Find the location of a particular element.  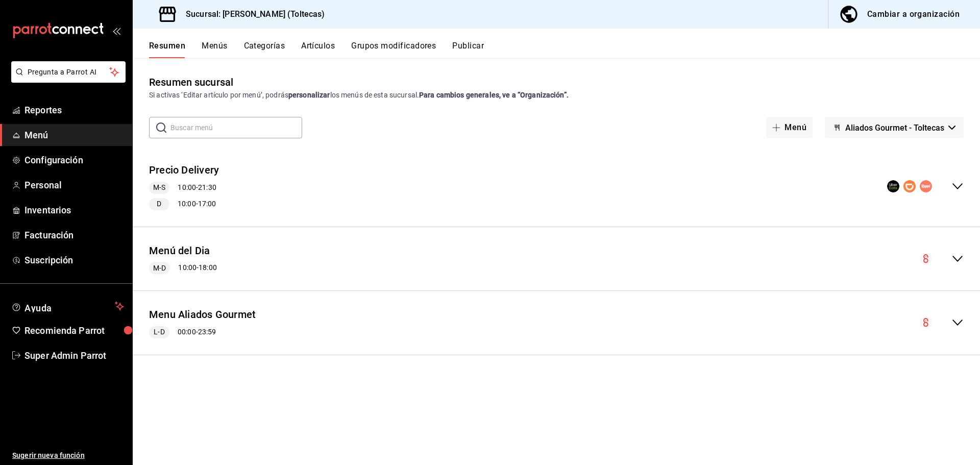

button: Precio Delivery is located at coordinates (184, 170).